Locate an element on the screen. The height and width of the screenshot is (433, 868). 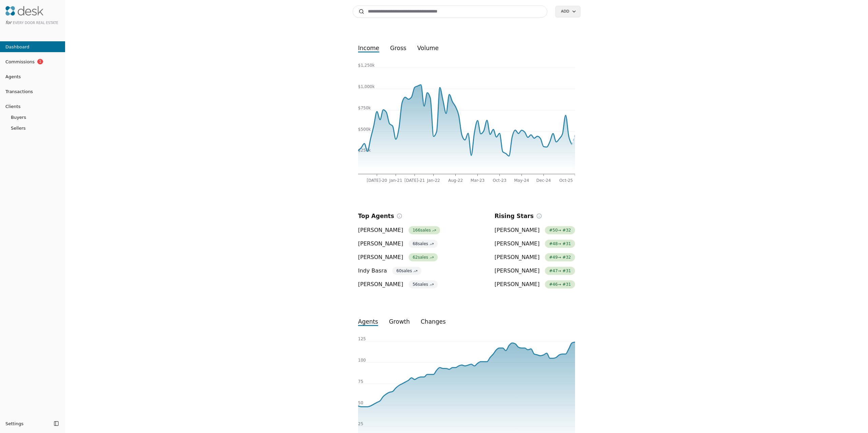
span: for is located at coordinates (9, 22).